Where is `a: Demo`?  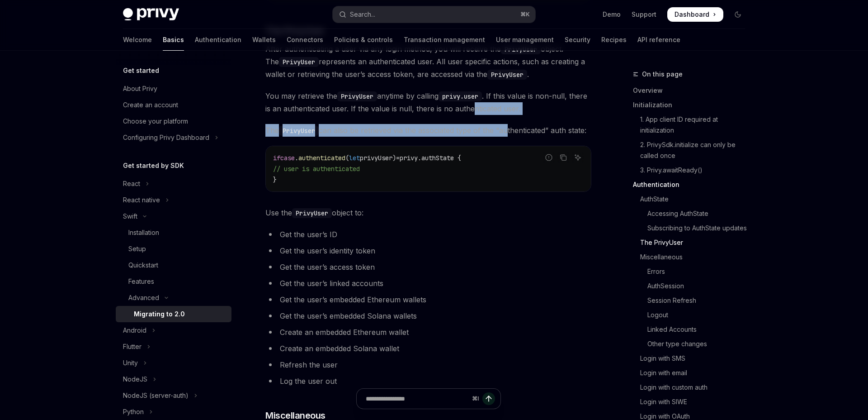 a: Demo is located at coordinates (611, 14).